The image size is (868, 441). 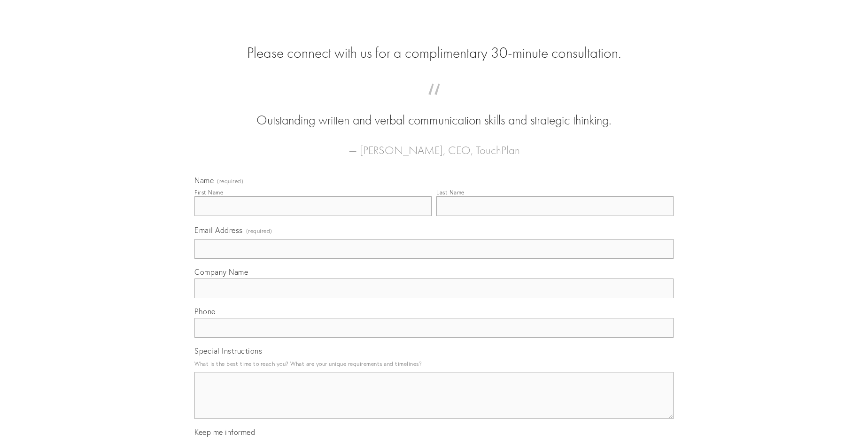 I want to click on span: Email Address, so click(x=219, y=230).